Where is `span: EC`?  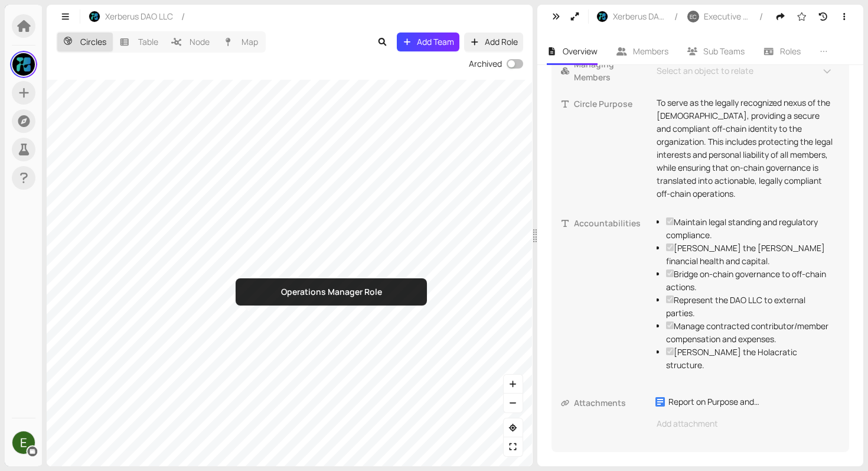
span: EC is located at coordinates (693, 16).